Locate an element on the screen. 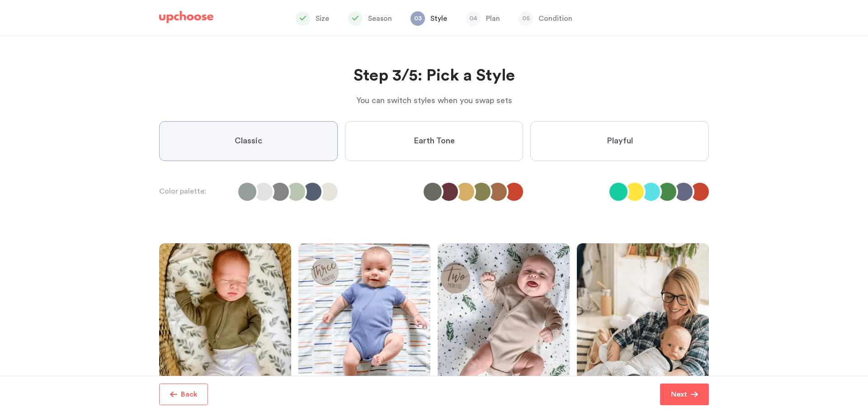 The width and height of the screenshot is (868, 412). p: Plan is located at coordinates (493, 19).